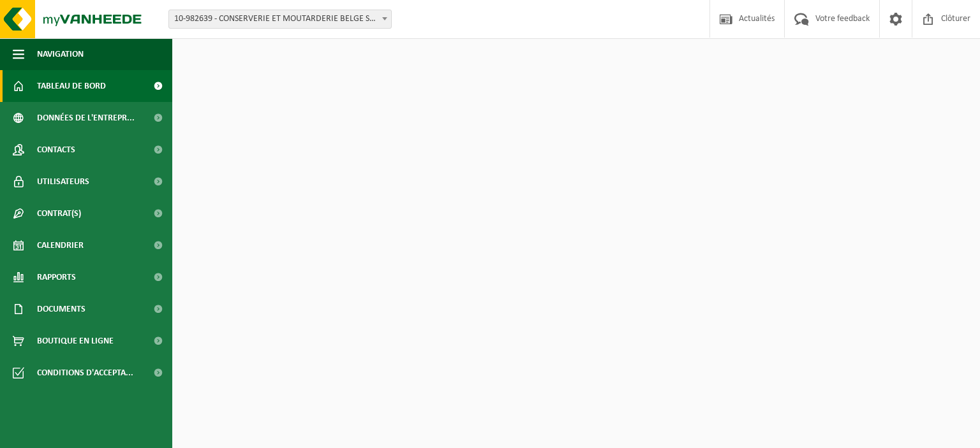  I want to click on span: Utilisateurs, so click(63, 181).